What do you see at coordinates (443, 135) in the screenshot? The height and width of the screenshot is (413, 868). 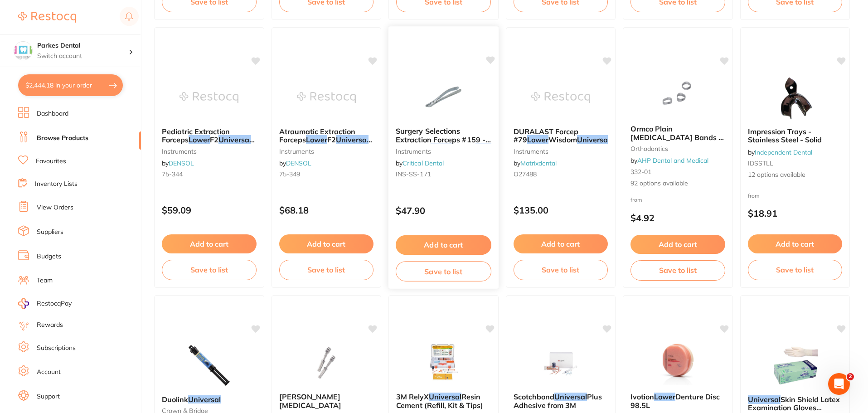 I see `b: Surgery Selections Extraction Forceps #159 - Children's Lower Molars Universal` at bounding box center [443, 135].